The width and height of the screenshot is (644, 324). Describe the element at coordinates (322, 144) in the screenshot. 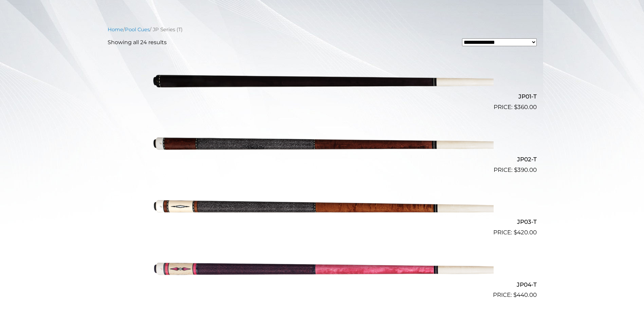

I see `a: JP02-T $390.00` at that location.